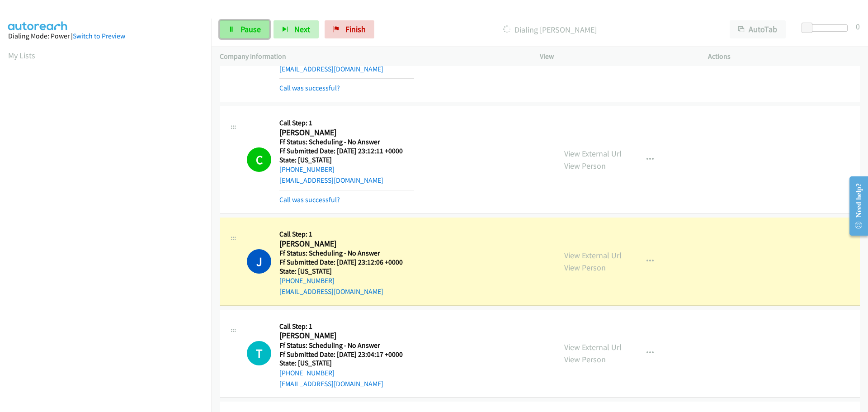  What do you see at coordinates (106, 36) in the screenshot?
I see `div: Dialing Mode: Power |` at bounding box center [106, 36].